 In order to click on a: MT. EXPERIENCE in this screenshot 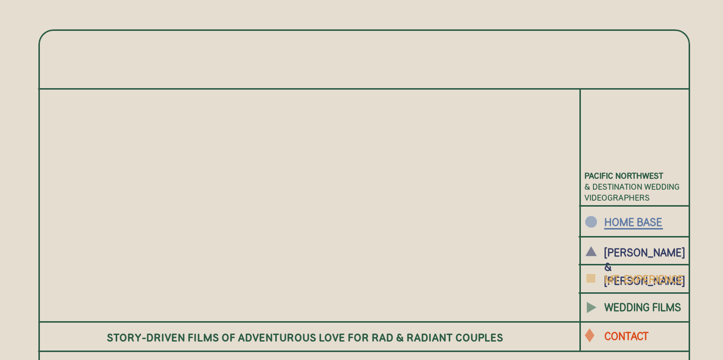, I will do `click(646, 279)`.